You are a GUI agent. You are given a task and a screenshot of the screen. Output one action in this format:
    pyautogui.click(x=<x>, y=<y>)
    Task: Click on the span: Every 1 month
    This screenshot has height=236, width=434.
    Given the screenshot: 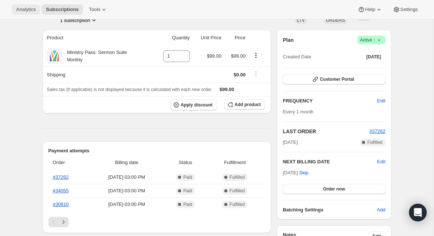 What is the action you would take?
    pyautogui.click(x=298, y=112)
    